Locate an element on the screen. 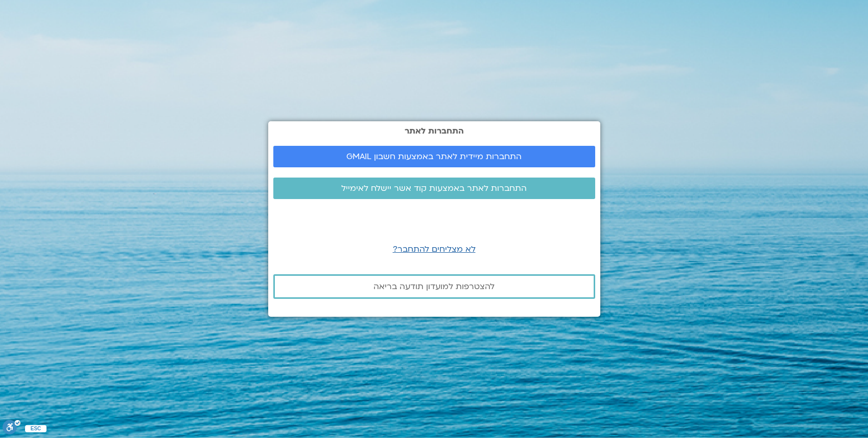 The height and width of the screenshot is (438, 868). span: לא מצליחים להתחבר? is located at coordinates (434, 249).